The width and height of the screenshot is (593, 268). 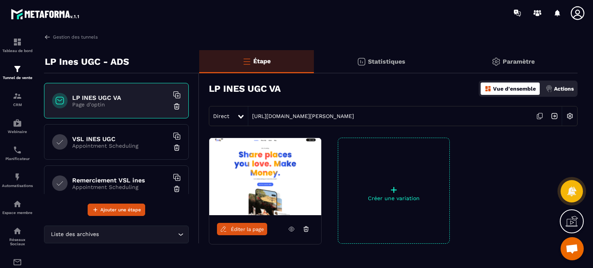 What do you see at coordinates (17, 132) in the screenshot?
I see `p: Webinaire` at bounding box center [17, 132].